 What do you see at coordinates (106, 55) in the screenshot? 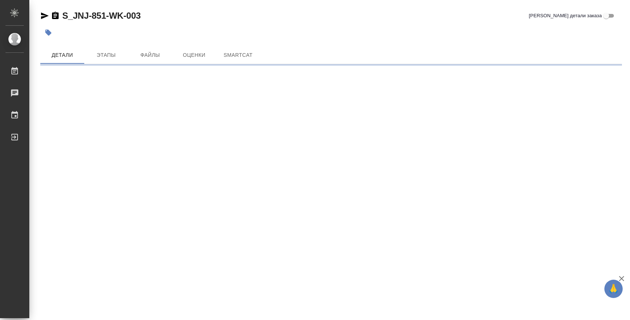
I see `span: Этапы` at bounding box center [106, 55].